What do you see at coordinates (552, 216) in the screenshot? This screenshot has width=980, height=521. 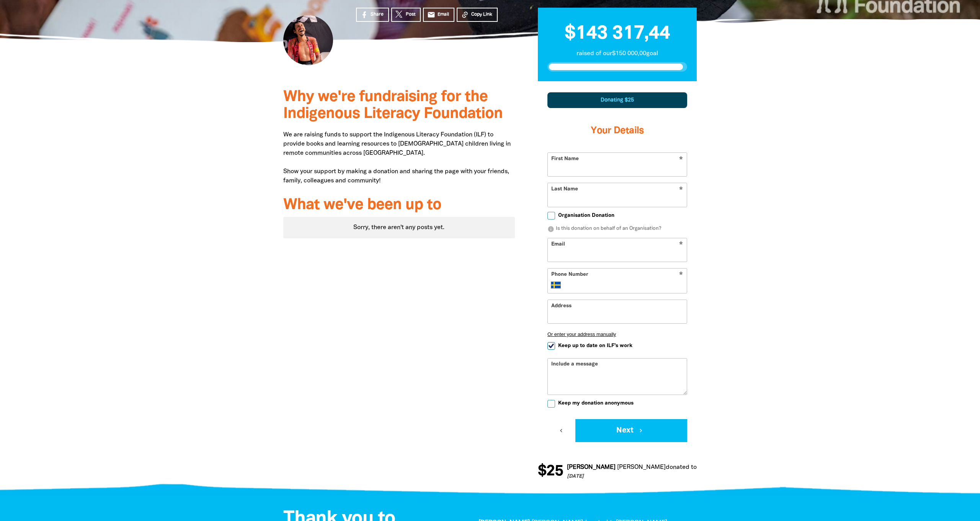 I see `input: Organisation Donation` at bounding box center [552, 216].